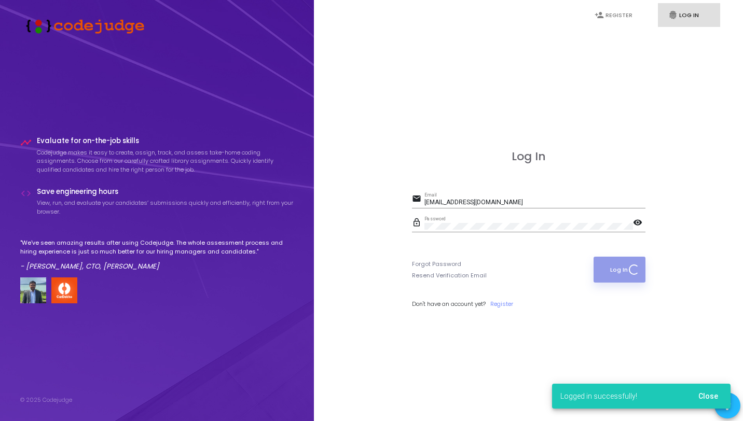  I want to click on a: person_addRegister, so click(615, 15).